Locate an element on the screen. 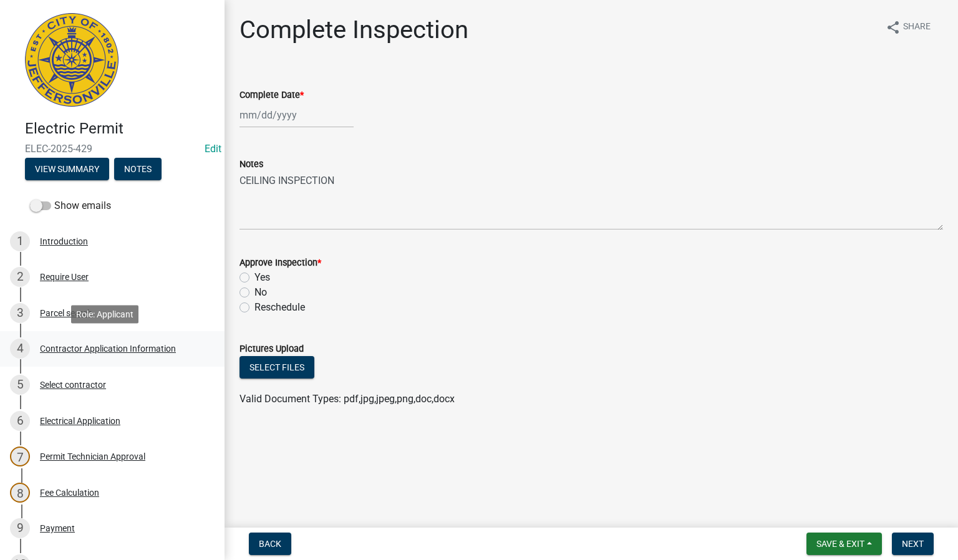 The image size is (958, 560). button: View Summary is located at coordinates (67, 169).